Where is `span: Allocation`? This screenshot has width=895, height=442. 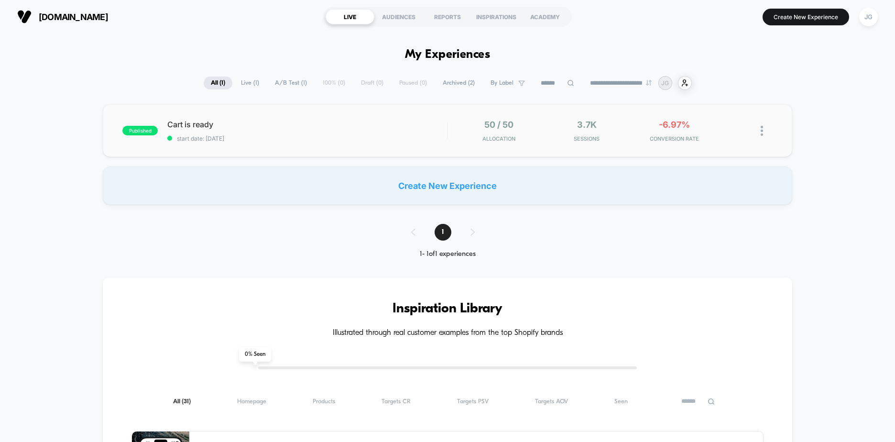
span: Allocation is located at coordinates (499, 139).